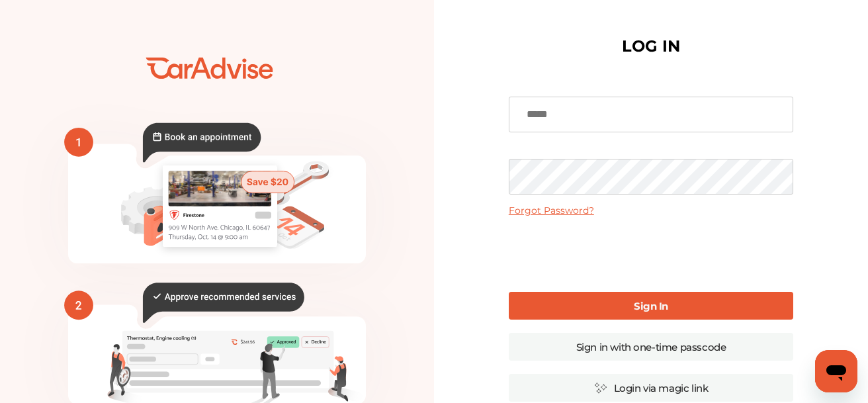 Image resolution: width=868 pixels, height=403 pixels. Describe the element at coordinates (551, 211) in the screenshot. I see `a: Forgot Password?` at that location.